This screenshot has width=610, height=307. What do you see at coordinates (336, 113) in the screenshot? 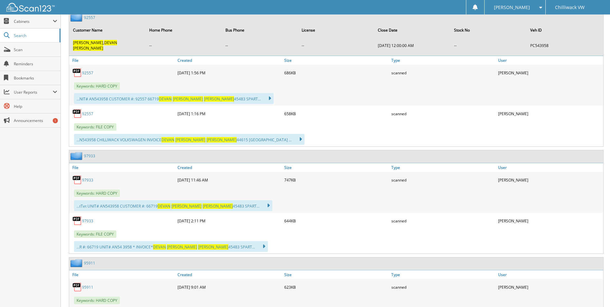
I see `div: 658KB` at bounding box center [336, 113].